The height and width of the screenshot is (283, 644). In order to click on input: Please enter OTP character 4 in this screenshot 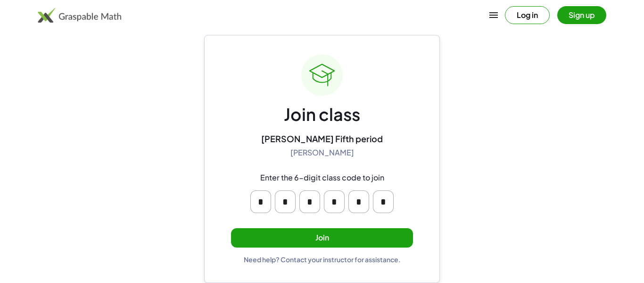, I will do `click(334, 201)`.